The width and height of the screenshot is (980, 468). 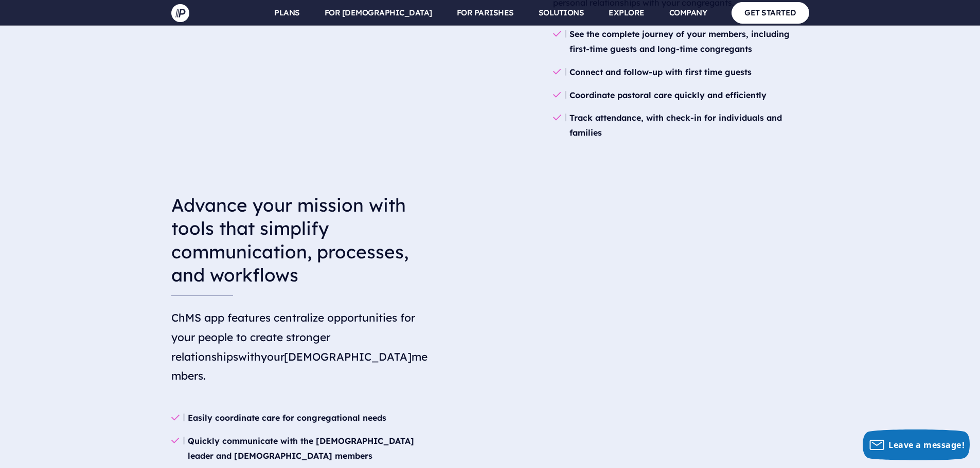 What do you see at coordinates (680, 41) in the screenshot?
I see `b: See the complete journey of your members, including first-time guests and long-time congregants` at bounding box center [680, 41].